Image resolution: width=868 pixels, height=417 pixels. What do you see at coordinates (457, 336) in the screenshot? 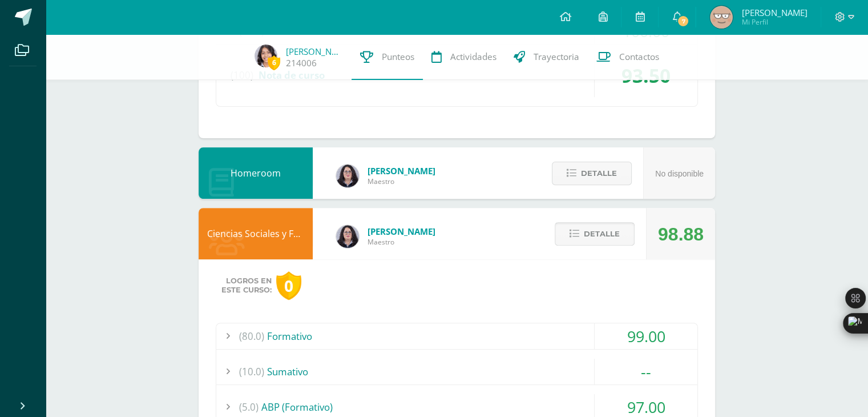
I see `div: Formativo` at bounding box center [457, 336].